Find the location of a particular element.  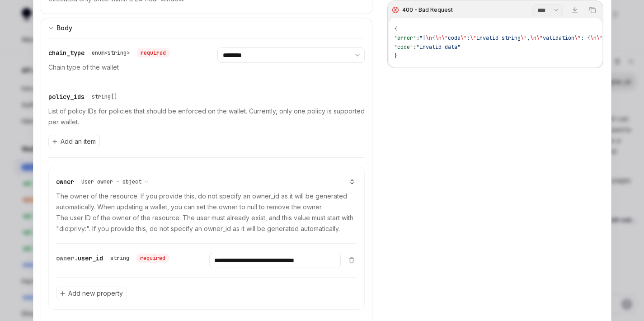

p: List of policy IDs for policies that should be enforced on the wallet. Currently, only one policy... is located at coordinates (206, 117).